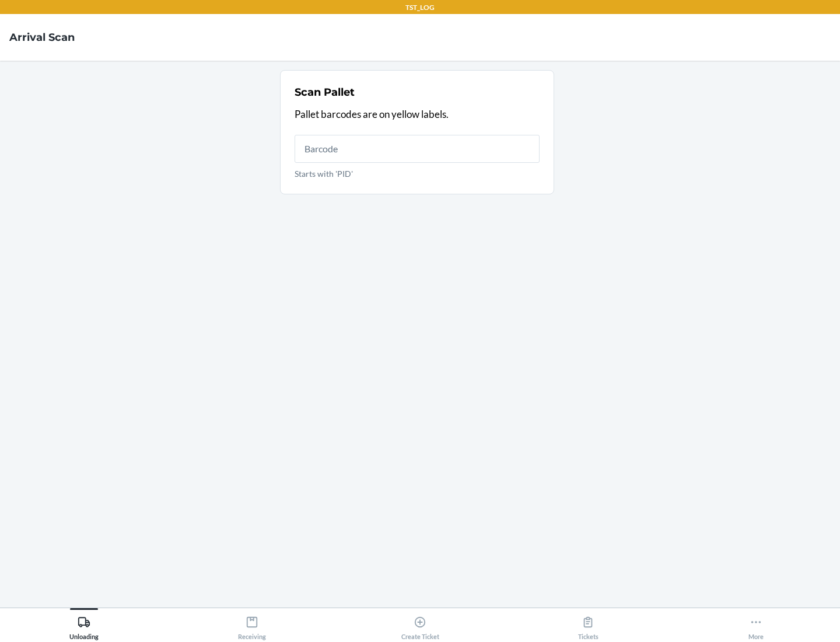 The height and width of the screenshot is (642, 840). What do you see at coordinates (588, 626) in the screenshot?
I see `div: Tickets` at bounding box center [588, 626].